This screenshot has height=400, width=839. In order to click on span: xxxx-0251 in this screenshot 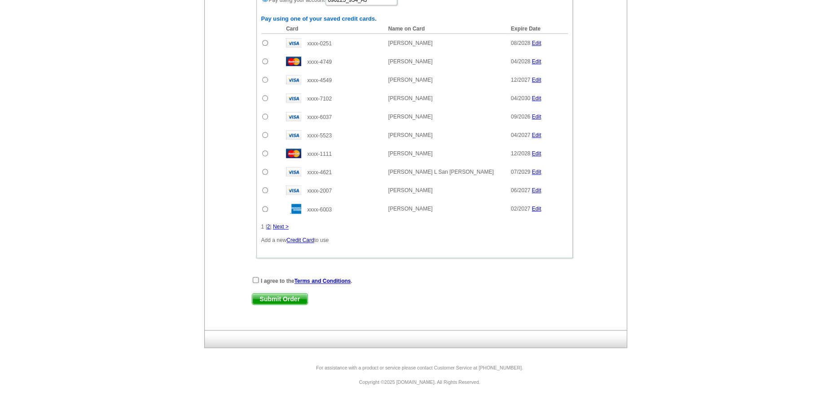, I will do `click(319, 44)`.